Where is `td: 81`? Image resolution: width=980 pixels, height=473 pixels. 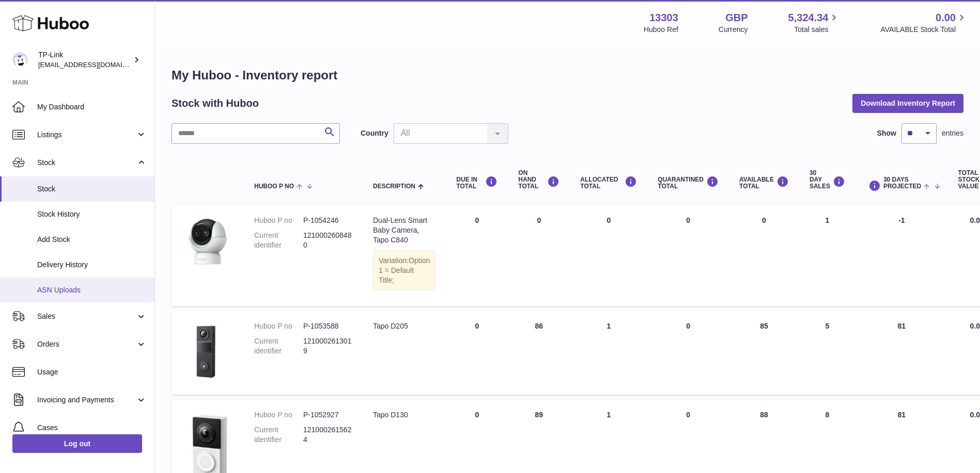
td: 81 is located at coordinates (902, 353).